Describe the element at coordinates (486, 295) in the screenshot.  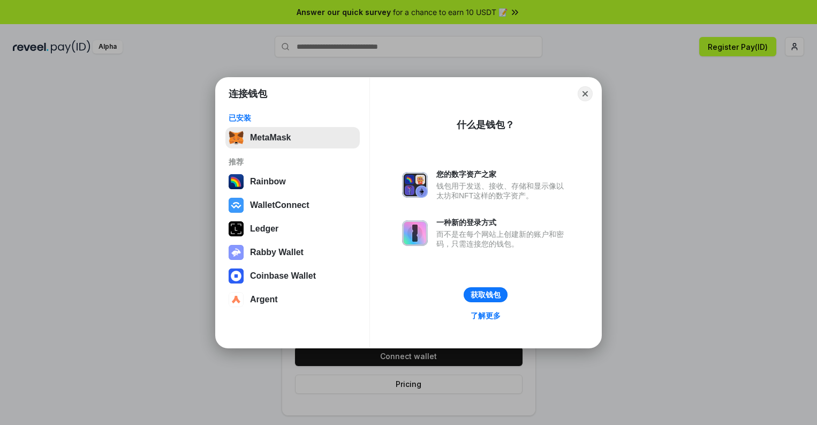
I see `button: 获取钱包` at that location.